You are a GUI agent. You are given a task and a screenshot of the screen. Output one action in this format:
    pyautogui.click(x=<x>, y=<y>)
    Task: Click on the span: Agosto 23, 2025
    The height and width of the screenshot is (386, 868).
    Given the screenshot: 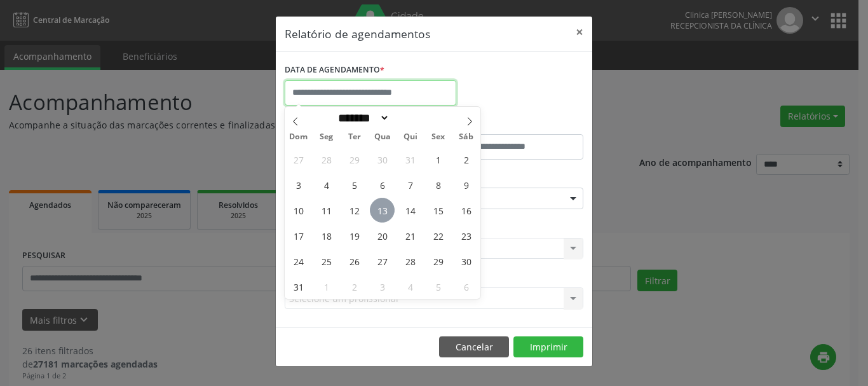 What is the action you would take?
    pyautogui.click(x=466, y=235)
    